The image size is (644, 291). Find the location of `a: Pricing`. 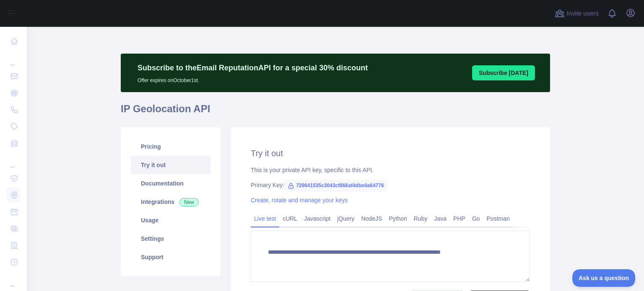

a: Pricing is located at coordinates (170, 147).